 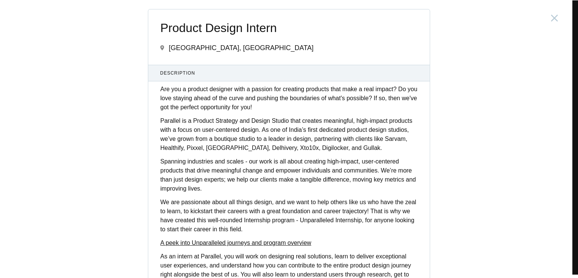 What do you see at coordinates (289, 73) in the screenshot?
I see `span: Description` at bounding box center [289, 73].